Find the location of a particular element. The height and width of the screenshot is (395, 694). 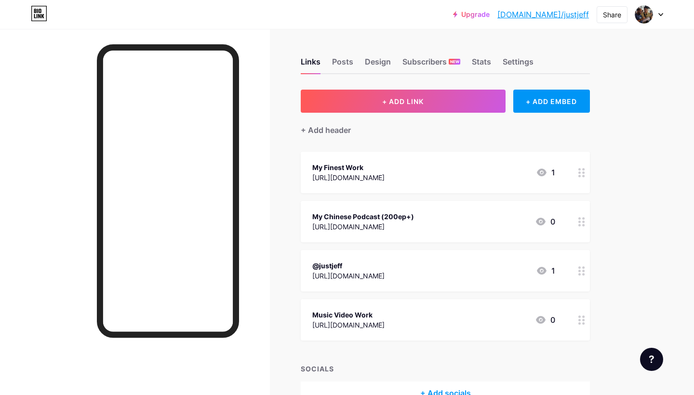

div: My Finest Work is located at coordinates (348, 167).